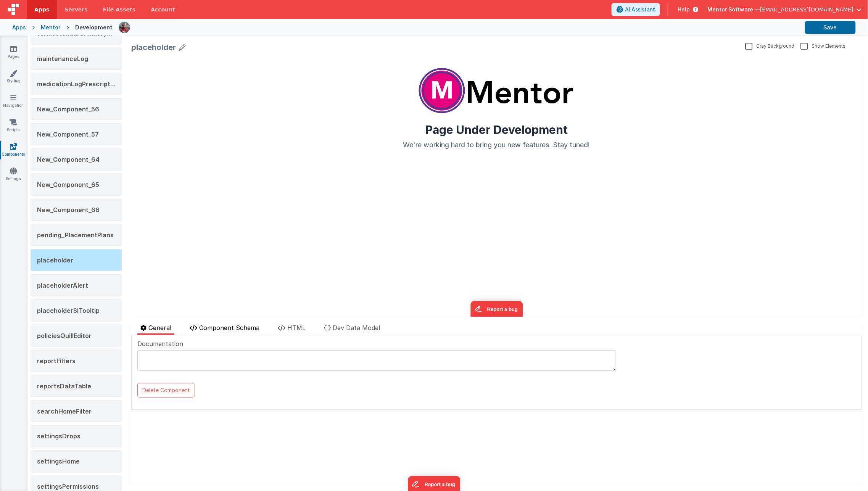  I want to click on div: Mentor, so click(50, 28).